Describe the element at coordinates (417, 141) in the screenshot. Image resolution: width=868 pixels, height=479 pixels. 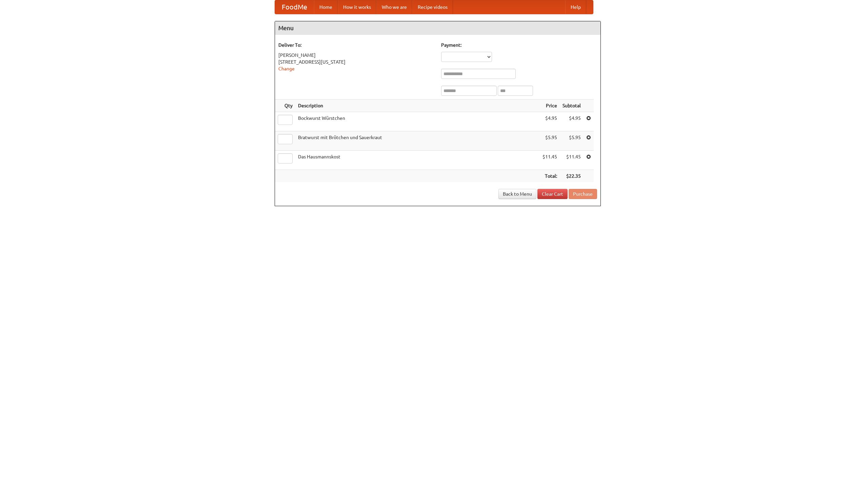
I see `td: Bratwurst mit Brötchen und Sauerkraut` at that location.